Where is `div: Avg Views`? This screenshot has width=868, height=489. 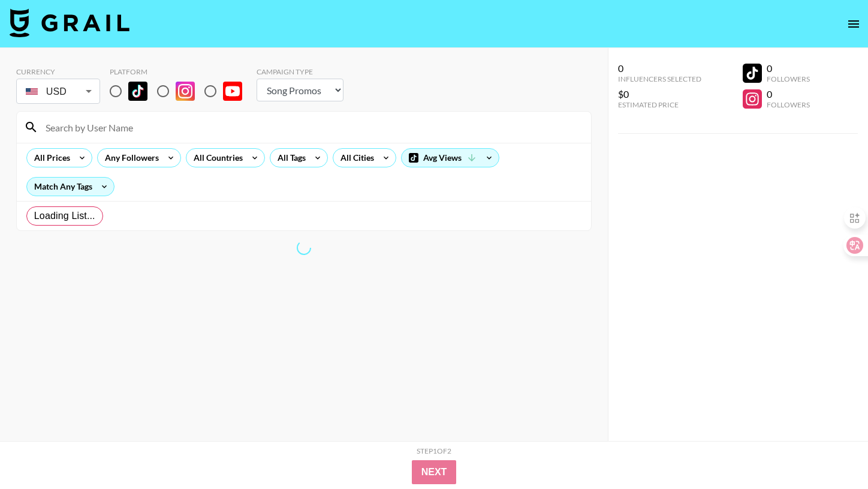 div: Avg Views is located at coordinates (450, 158).